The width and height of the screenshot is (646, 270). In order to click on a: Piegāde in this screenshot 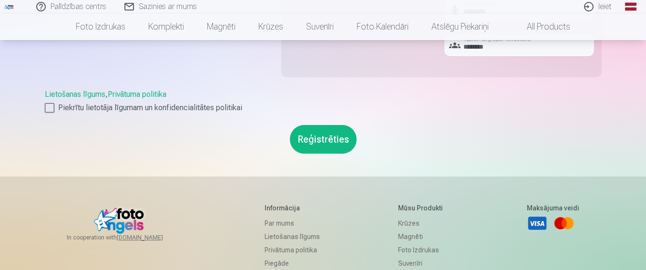, I will do `click(292, 263)`.